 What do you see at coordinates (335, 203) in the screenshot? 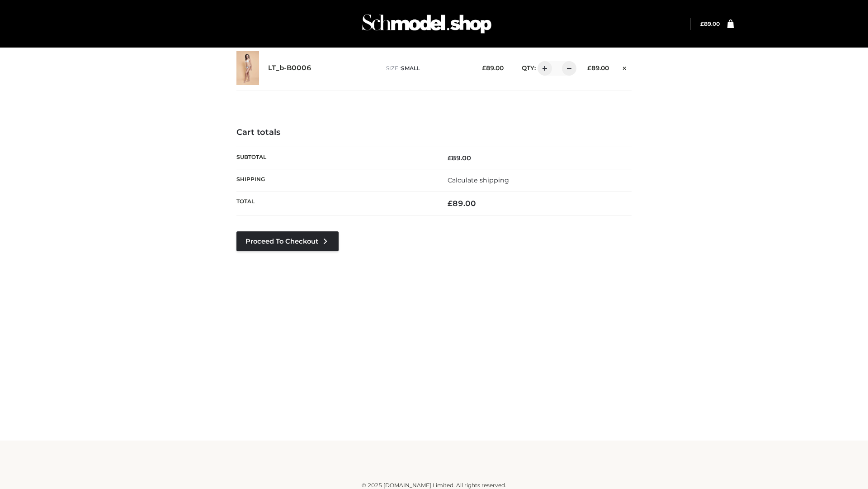
I see `th: Total` at bounding box center [335, 203].